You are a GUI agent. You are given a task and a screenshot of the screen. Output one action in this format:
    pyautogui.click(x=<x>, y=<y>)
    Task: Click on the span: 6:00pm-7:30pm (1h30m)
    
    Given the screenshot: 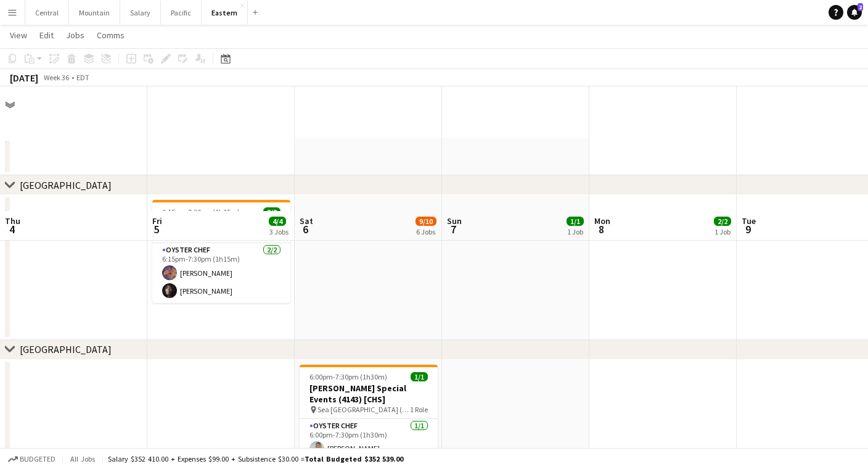 What is the action you would take?
    pyautogui.click(x=348, y=376)
    